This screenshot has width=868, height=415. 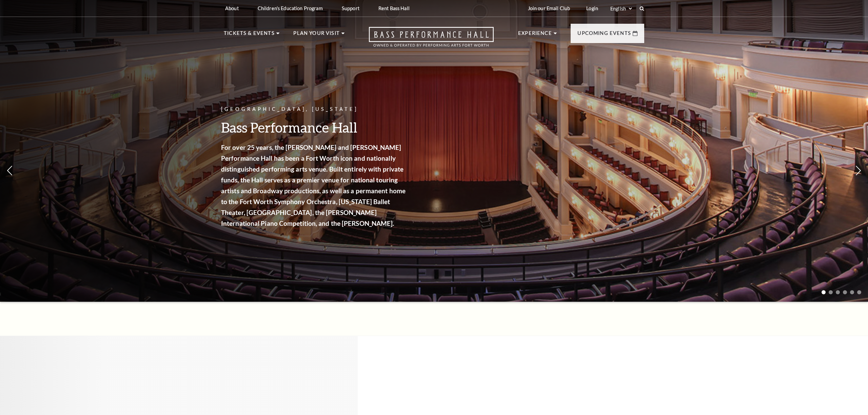 I want to click on p: Children's Education Program, so click(x=290, y=8).